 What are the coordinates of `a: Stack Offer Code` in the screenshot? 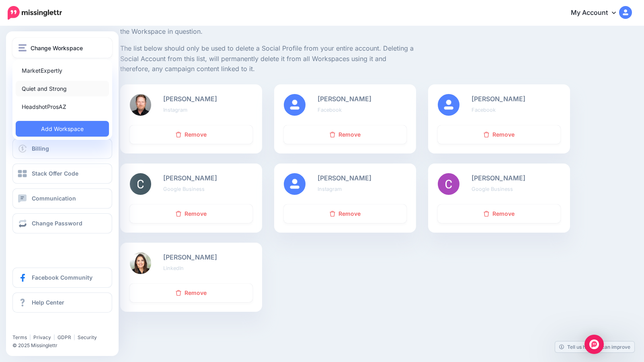 It's located at (63, 173).